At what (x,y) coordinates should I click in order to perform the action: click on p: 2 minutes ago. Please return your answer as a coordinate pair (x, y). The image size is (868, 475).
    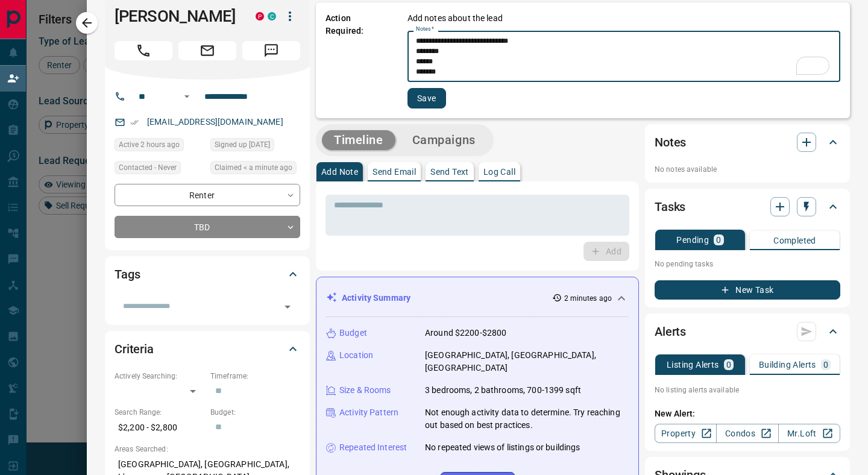
    Looking at the image, I should click on (588, 298).